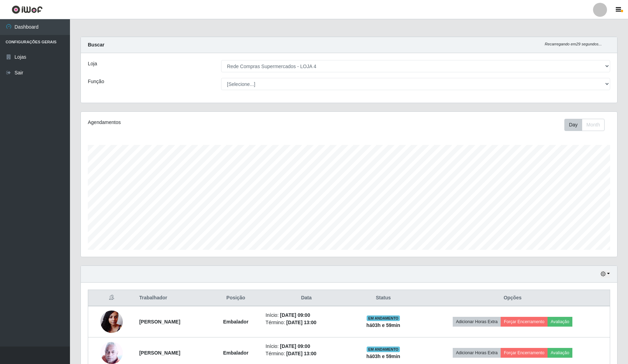  I want to click on button: Day, so click(573, 125).